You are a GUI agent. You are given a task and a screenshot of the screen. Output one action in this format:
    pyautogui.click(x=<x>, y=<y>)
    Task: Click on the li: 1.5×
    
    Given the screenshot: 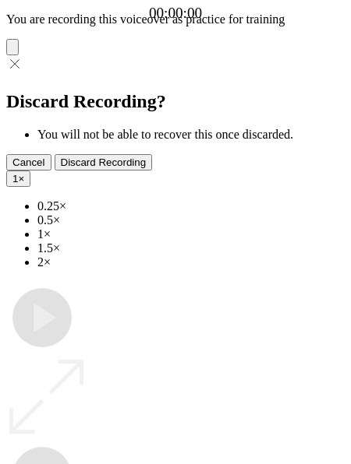 What is the action you would take?
    pyautogui.click(x=191, y=248)
    